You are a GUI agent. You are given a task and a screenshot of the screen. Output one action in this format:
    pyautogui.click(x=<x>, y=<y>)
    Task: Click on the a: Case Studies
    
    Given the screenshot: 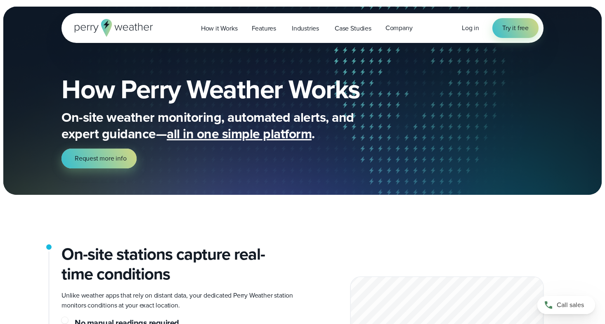 What is the action you would take?
    pyautogui.click(x=353, y=28)
    